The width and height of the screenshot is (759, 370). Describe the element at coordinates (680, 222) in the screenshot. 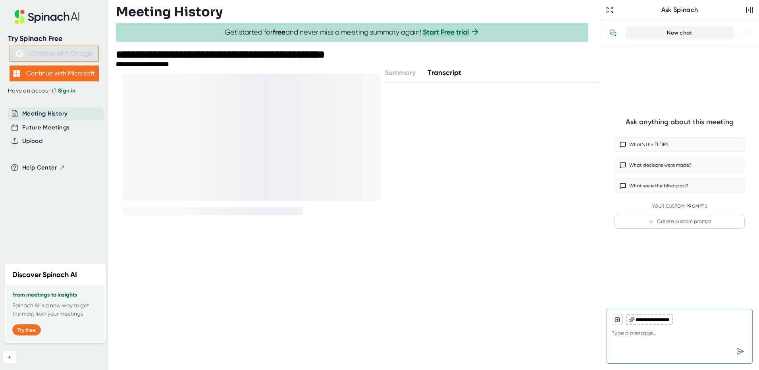

I see `button: Create custom prompt` at that location.